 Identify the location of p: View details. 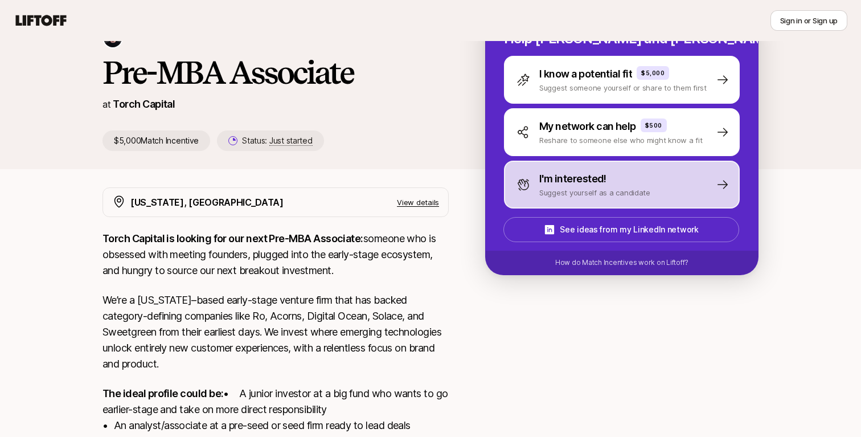
(418, 202).